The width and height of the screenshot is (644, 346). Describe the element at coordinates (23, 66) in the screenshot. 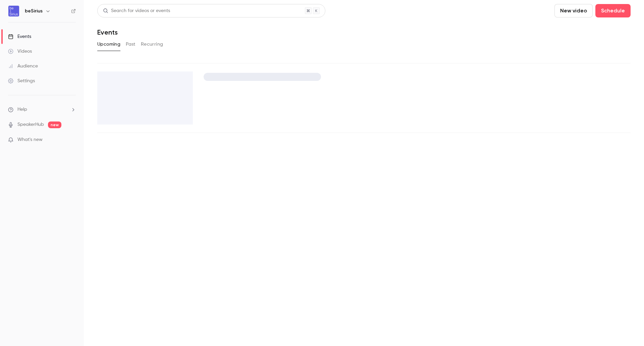

I see `div: Audience` at that location.